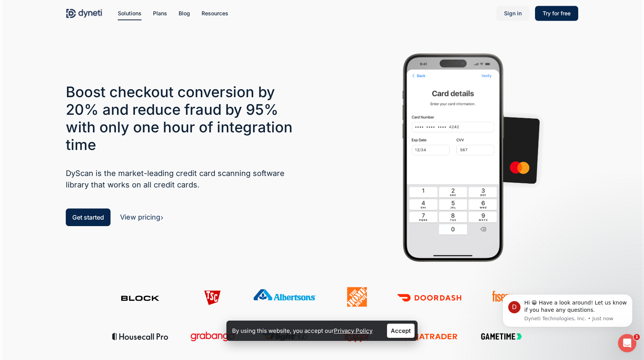 The image size is (644, 360). What do you see at coordinates (160, 14) in the screenshot?
I see `a: Plans` at bounding box center [160, 14].